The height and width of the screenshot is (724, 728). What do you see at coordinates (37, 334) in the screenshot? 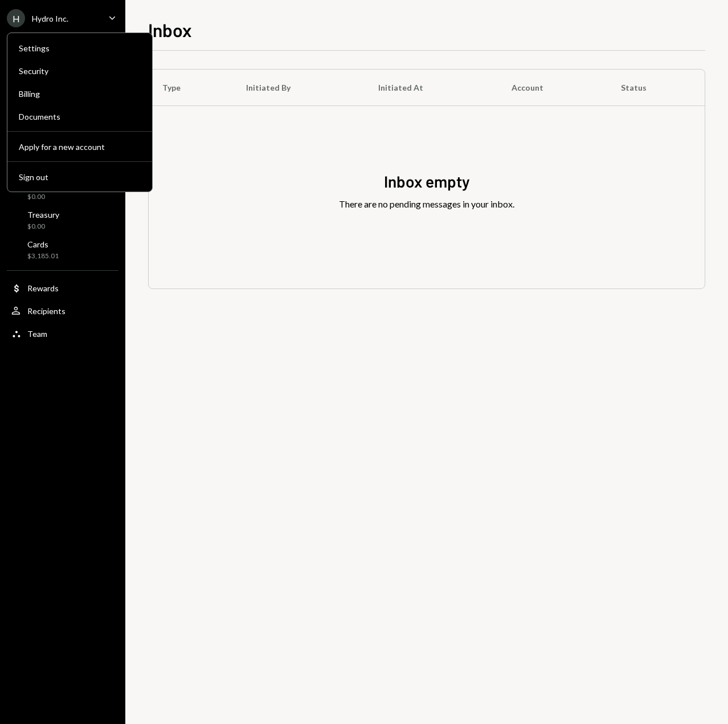
I see `div: Team` at bounding box center [37, 334].